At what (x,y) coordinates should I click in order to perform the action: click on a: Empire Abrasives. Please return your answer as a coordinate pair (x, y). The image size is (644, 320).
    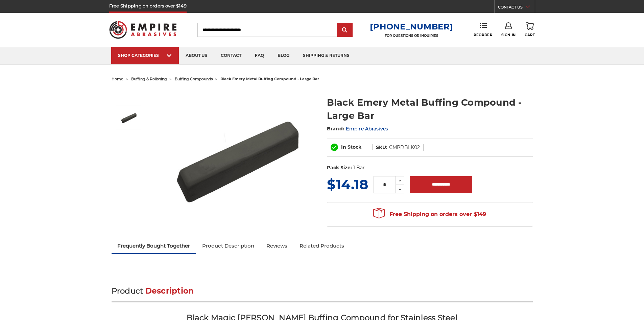
    Looking at the image, I should click on (367, 129).